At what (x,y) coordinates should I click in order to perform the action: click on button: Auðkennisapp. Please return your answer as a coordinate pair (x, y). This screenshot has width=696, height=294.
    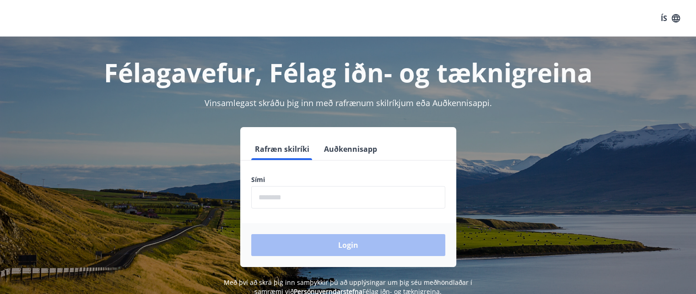
    Looking at the image, I should click on (351, 149).